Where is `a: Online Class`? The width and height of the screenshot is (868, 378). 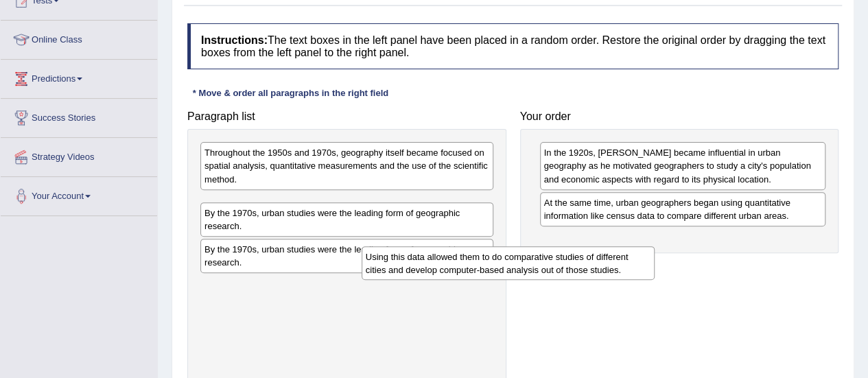 a: Online Class is located at coordinates (79, 38).